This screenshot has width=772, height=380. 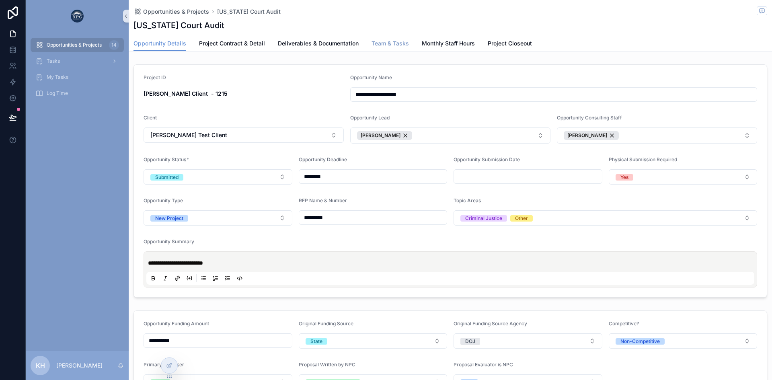 I want to click on span: Monthly Staff Hours, so click(x=448, y=43).